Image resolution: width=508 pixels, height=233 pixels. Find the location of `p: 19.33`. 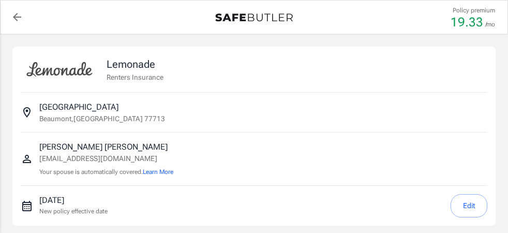

p: 19.33 is located at coordinates (467, 22).